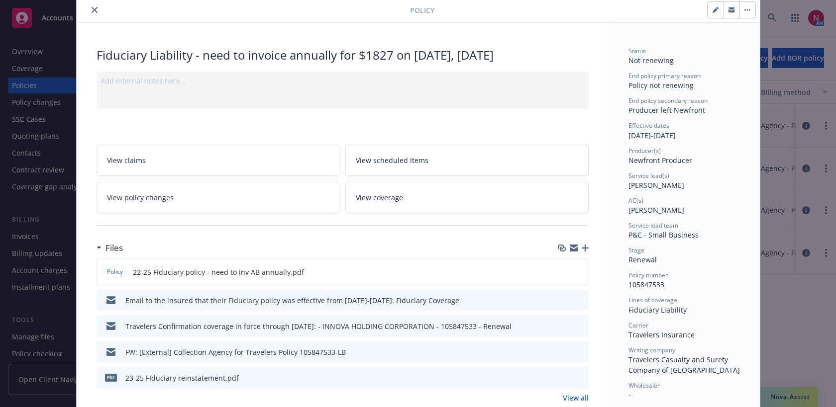  I want to click on span: 22-25 Fiduciary policy - need to inv AB annually.pdf, so click(218, 272).